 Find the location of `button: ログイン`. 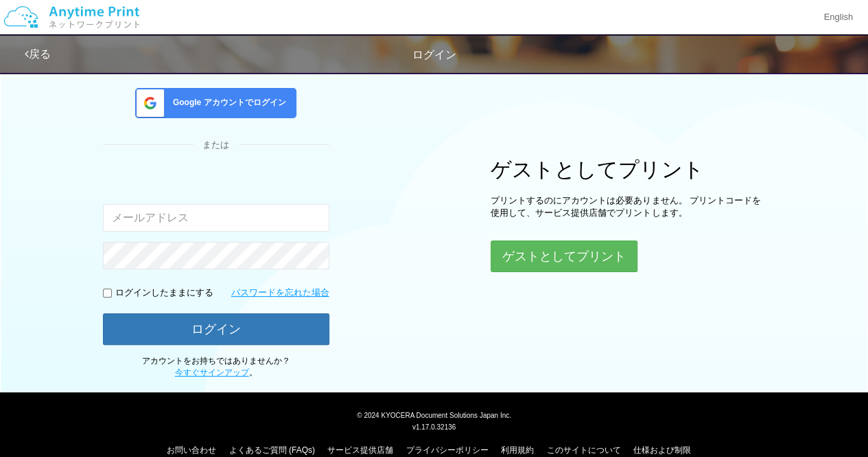

button: ログイン is located at coordinates (216, 329).